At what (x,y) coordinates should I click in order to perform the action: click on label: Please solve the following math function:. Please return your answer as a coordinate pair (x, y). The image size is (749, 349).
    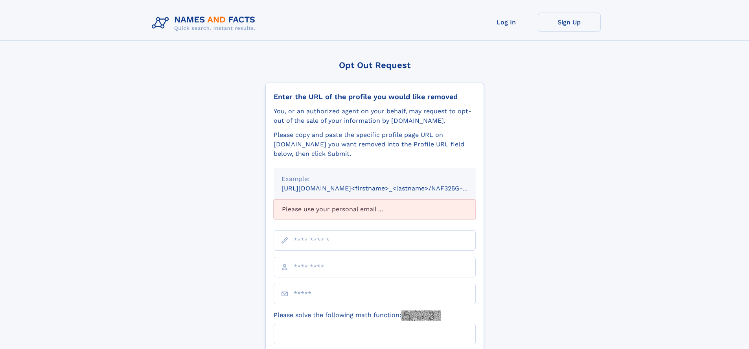
    Looking at the image, I should click on (357, 315).